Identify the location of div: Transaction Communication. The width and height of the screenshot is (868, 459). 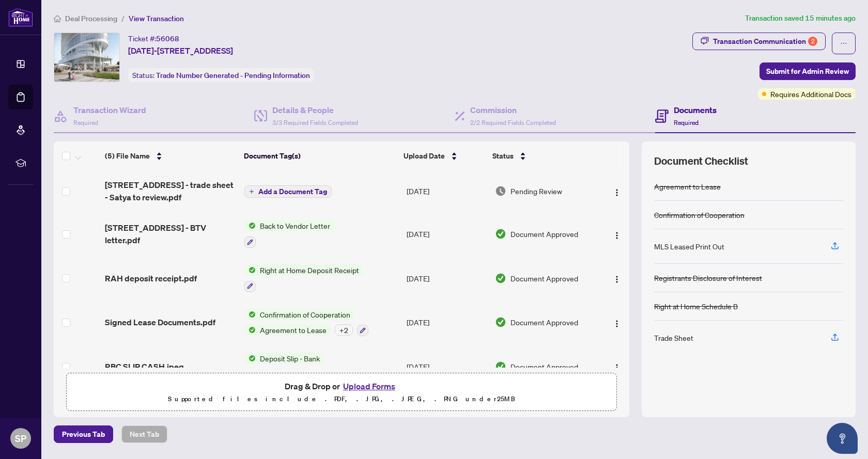
(765, 41).